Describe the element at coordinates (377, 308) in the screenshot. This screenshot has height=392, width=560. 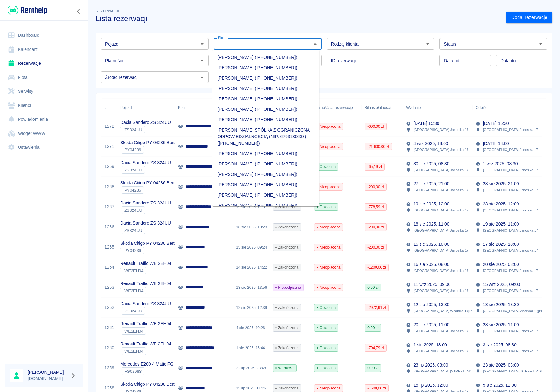
I see `span: -2972,91 zł` at that location.